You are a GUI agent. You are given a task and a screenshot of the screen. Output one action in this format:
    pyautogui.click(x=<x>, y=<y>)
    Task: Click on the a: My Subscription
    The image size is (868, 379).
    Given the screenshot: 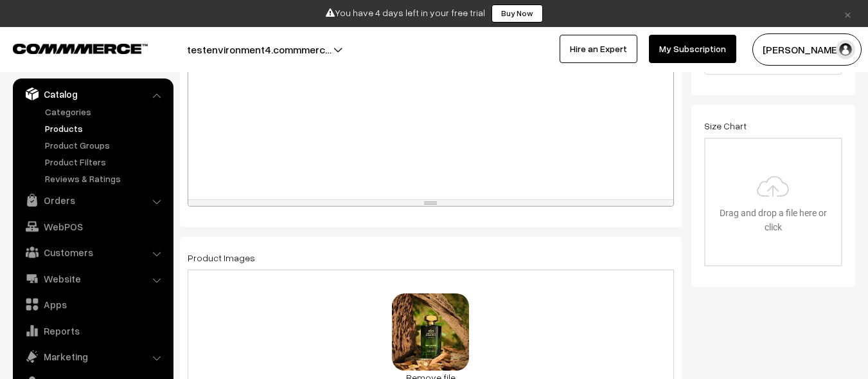 What is the action you would take?
    pyautogui.click(x=692, y=49)
    